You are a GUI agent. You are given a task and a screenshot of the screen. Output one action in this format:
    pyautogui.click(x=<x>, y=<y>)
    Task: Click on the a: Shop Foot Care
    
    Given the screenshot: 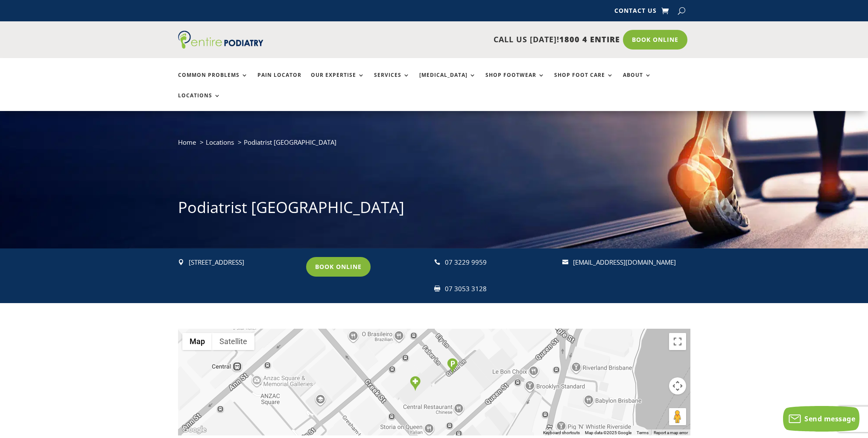 What is the action you would take?
    pyautogui.click(x=584, y=81)
    